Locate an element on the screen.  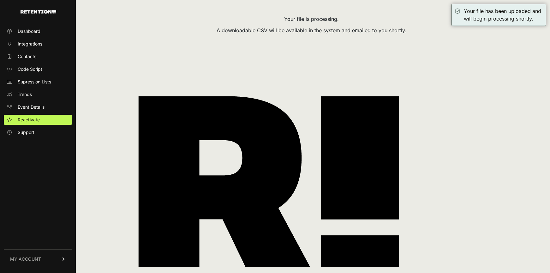
img: Retention.com is located at coordinates (38, 12).